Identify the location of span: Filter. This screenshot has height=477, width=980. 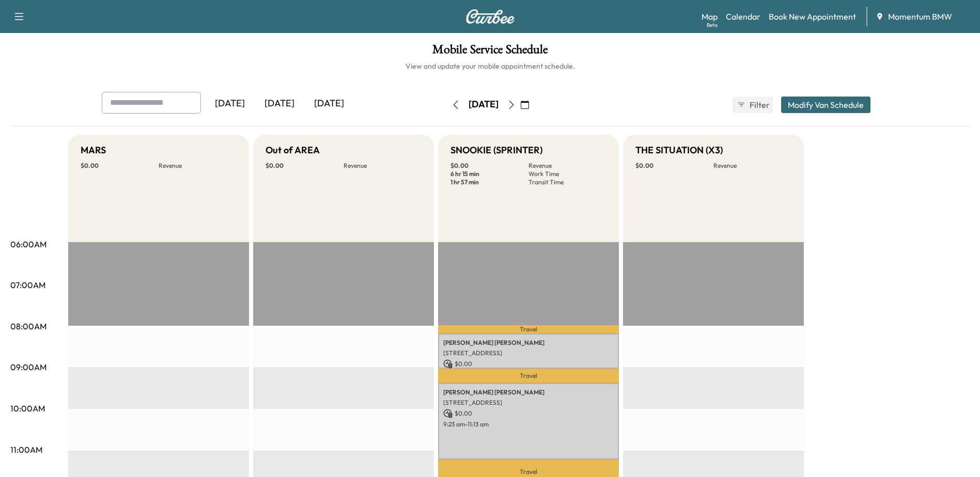
(759, 105).